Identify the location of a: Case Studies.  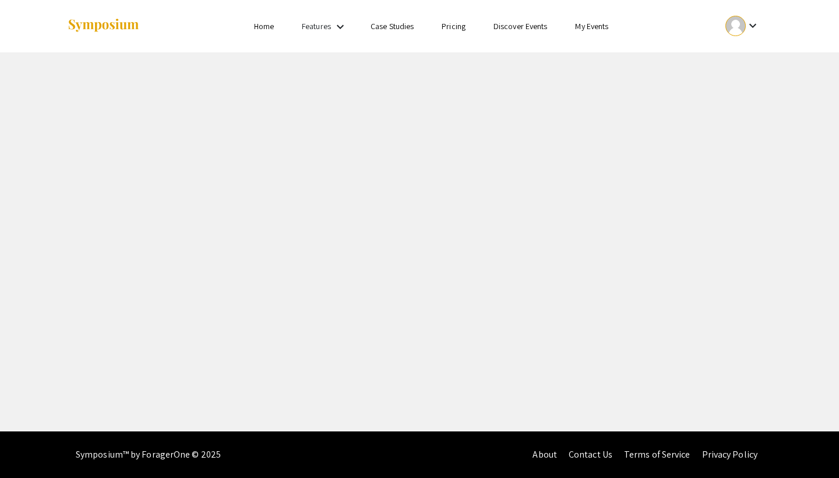
(392, 26).